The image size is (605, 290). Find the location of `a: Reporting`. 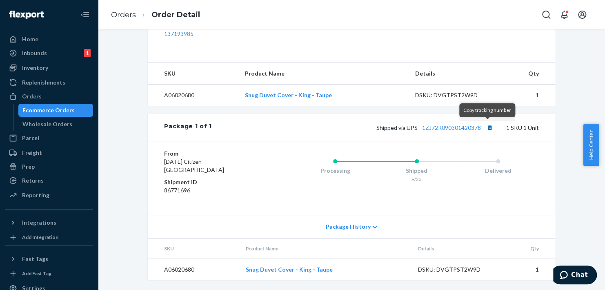

a: Reporting is located at coordinates (49, 195).